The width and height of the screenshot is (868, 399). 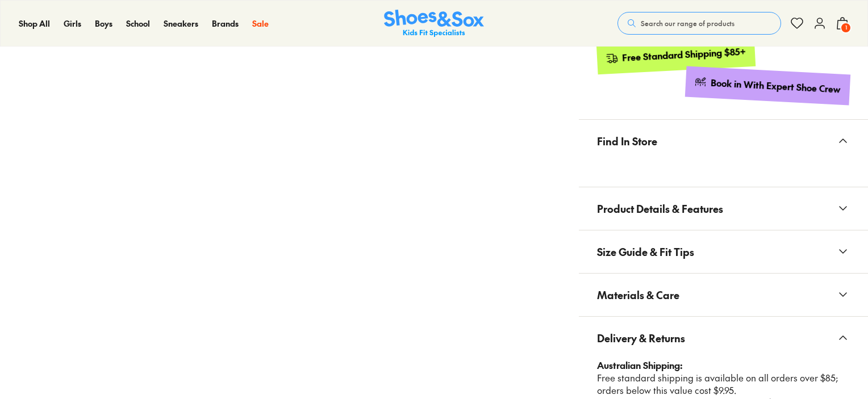 What do you see at coordinates (72, 23) in the screenshot?
I see `span: Girls` at bounding box center [72, 23].